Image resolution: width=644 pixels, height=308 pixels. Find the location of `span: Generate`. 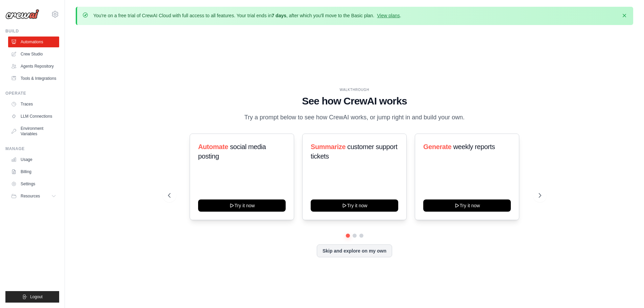

span: Generate is located at coordinates (437, 147).